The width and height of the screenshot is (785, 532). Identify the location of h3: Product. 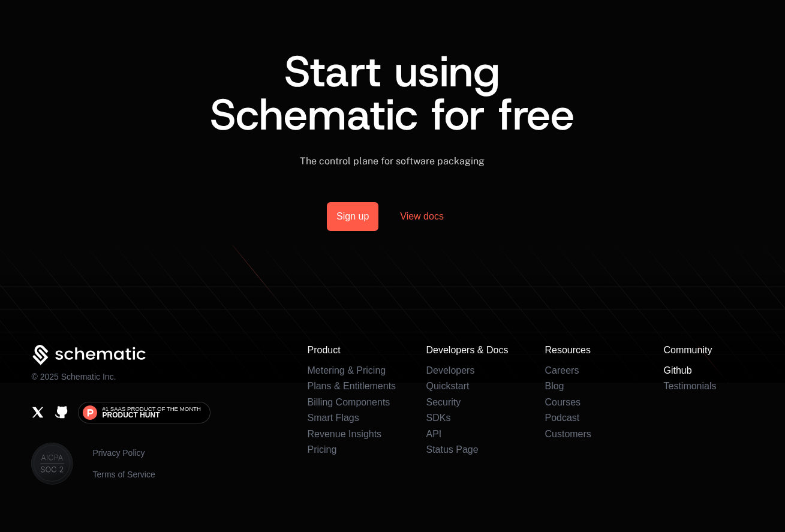
(352, 351).